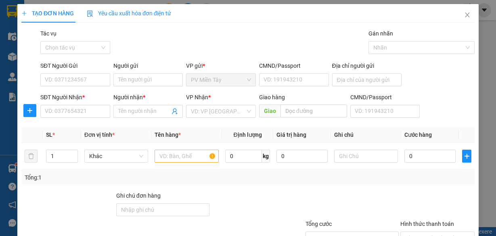 This screenshot has width=496, height=236. What do you see at coordinates (380, 33) in the screenshot?
I see `label: Gán nhãn` at bounding box center [380, 33].